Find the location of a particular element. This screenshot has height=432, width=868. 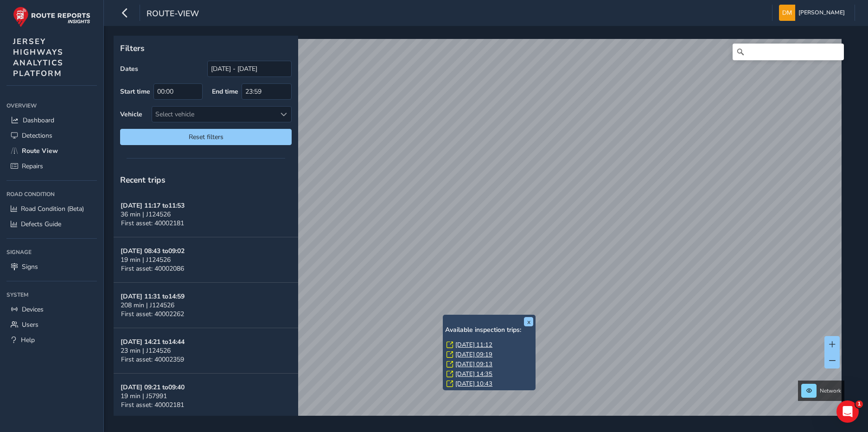

button: Reset filters is located at coordinates (206, 137).